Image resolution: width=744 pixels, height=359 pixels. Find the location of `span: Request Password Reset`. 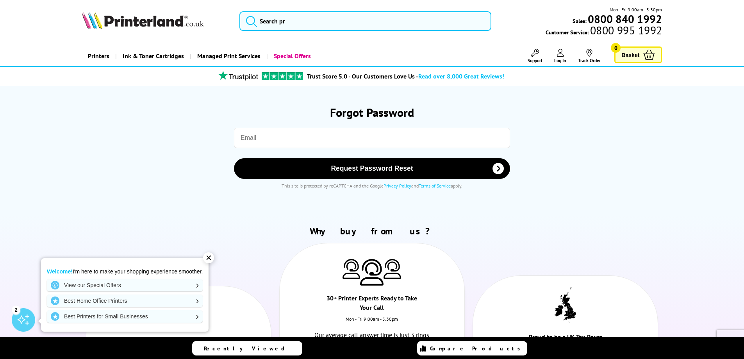

span: Request Password Reset is located at coordinates (372, 168).